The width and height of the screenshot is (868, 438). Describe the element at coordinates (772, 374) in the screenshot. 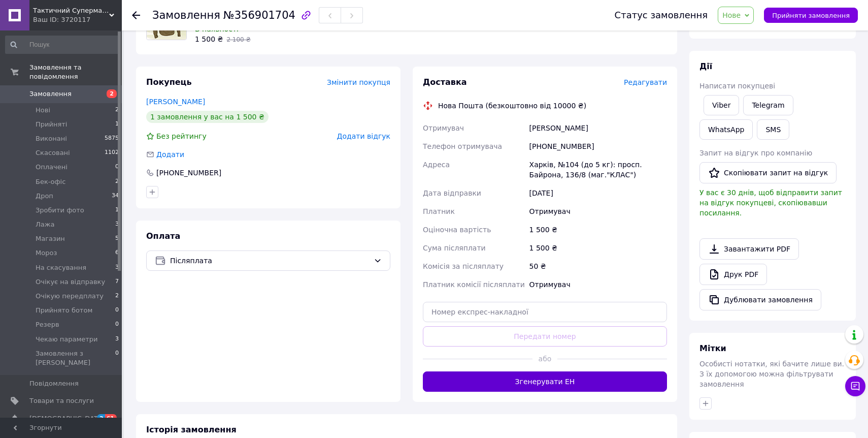

I see `span: Особисті нотатки, які бачите лише ви. З їх допомогою можна фільтрувати замовлення` at that location.